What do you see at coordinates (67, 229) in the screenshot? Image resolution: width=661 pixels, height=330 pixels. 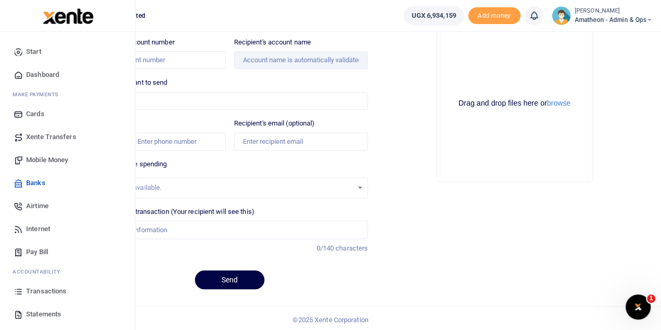 I see `a: Internet` at bounding box center [67, 229].